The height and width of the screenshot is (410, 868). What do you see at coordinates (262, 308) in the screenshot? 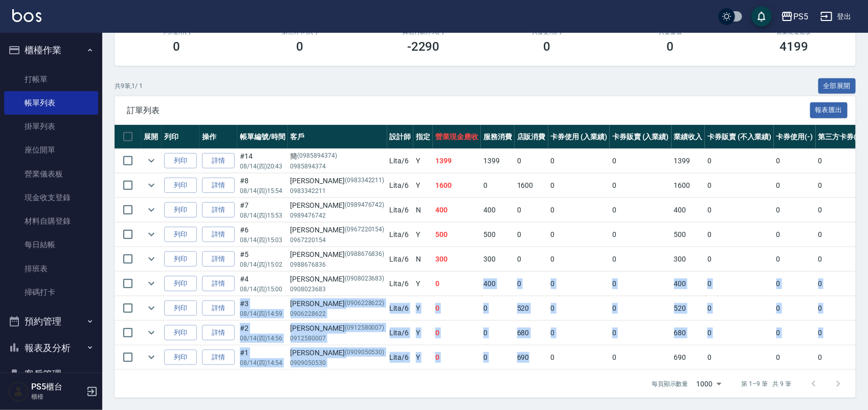
I see `td: #3` at bounding box center [262, 308].